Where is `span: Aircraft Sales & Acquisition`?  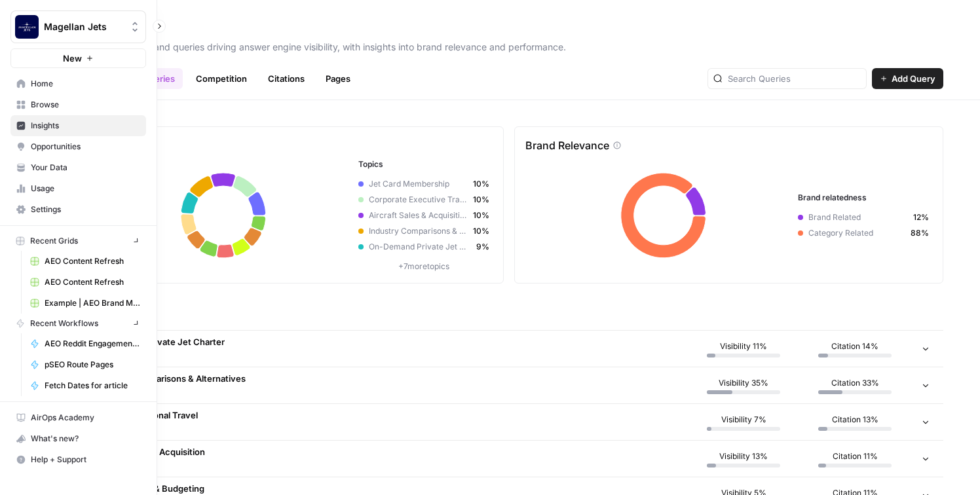 span: Aircraft Sales & Acquisition is located at coordinates (418, 215).